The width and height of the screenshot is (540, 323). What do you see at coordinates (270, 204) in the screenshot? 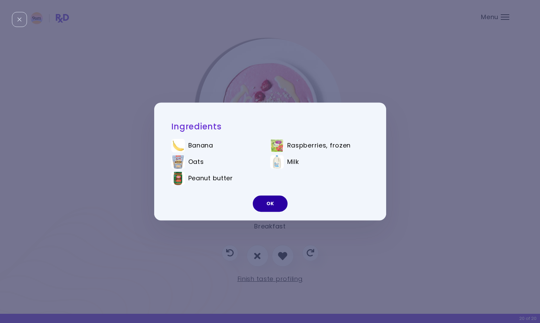
I see `button: OK` at bounding box center [270, 204].